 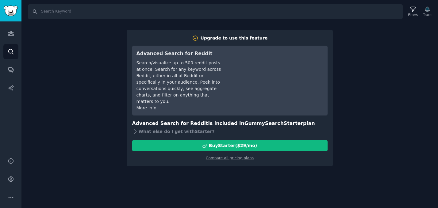 What do you see at coordinates (230, 146) in the screenshot?
I see `button: BuyStarter($29/mo)` at bounding box center [230, 146].